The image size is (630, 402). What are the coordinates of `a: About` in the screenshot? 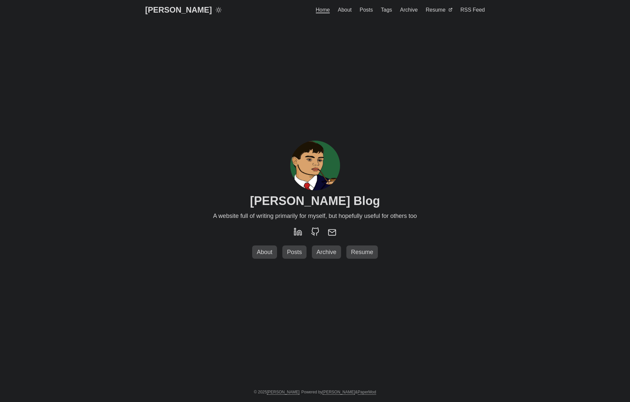 It's located at (264, 252).